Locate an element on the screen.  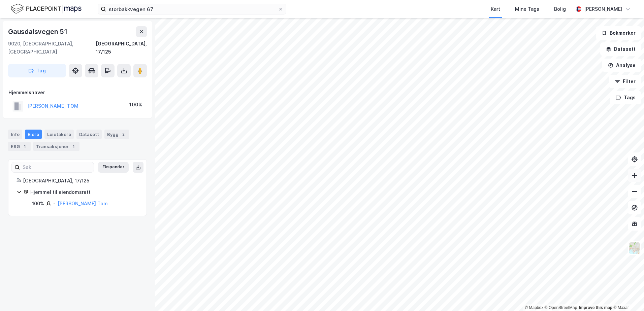
img: logo.f888ab2527a4732fd821a326f86c7f29.svg is located at coordinates (46, 9).